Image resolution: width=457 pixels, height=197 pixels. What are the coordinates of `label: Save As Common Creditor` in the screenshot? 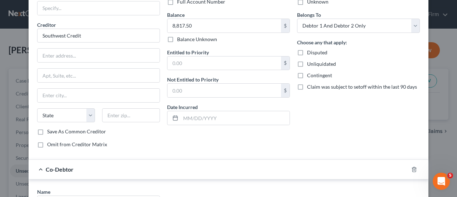 It's located at (76, 131).